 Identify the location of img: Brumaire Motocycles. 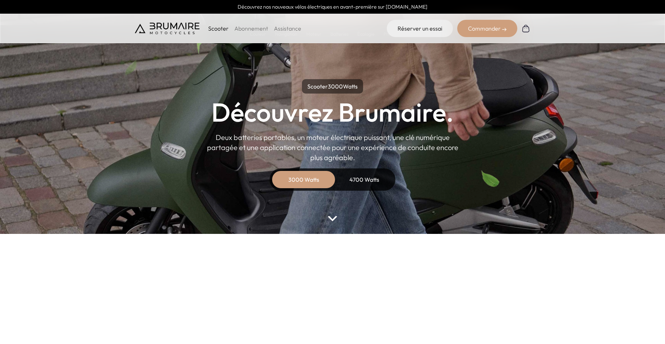
(167, 28).